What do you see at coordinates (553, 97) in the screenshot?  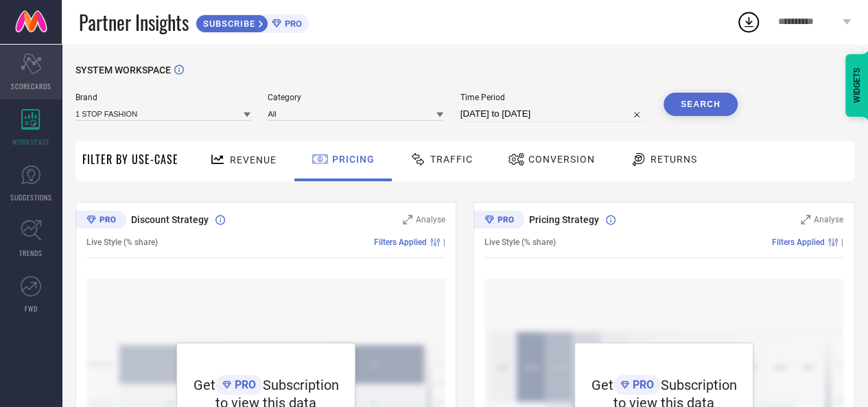 I see `span: Time Period` at bounding box center [553, 97].